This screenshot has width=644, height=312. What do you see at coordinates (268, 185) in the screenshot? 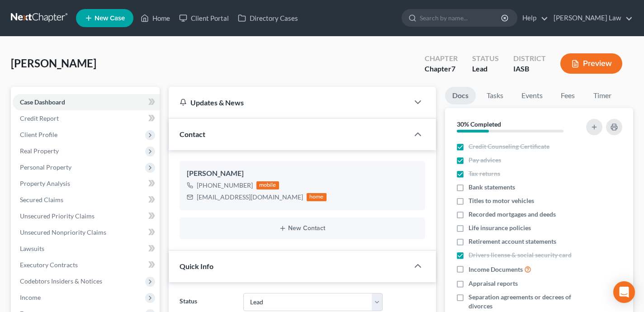
I see `div: mobile` at bounding box center [268, 185].